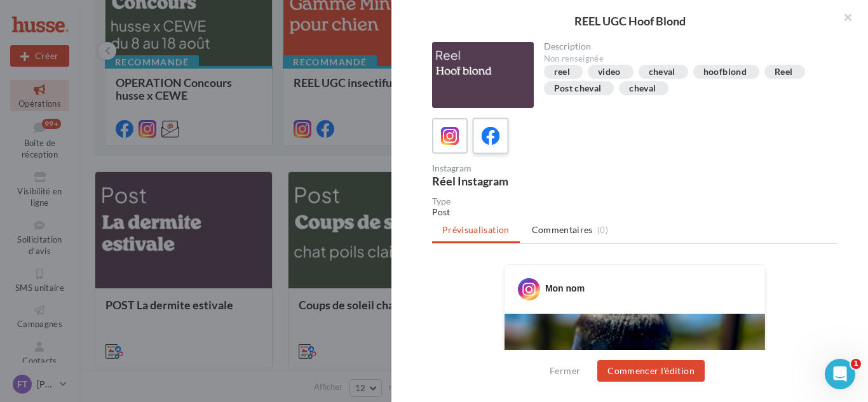 This screenshot has width=868, height=402. Describe the element at coordinates (685, 59) in the screenshot. I see `div: Non renseignée` at that location.